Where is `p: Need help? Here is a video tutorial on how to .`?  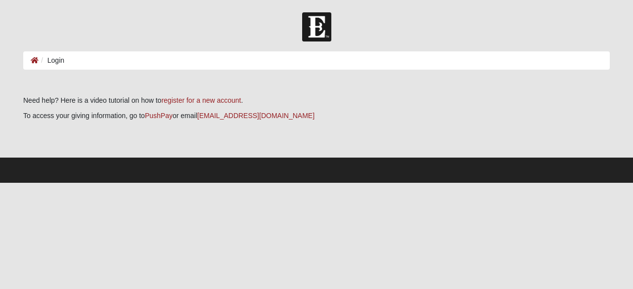 p: Need help? Here is a video tutorial on how to . is located at coordinates (316, 100).